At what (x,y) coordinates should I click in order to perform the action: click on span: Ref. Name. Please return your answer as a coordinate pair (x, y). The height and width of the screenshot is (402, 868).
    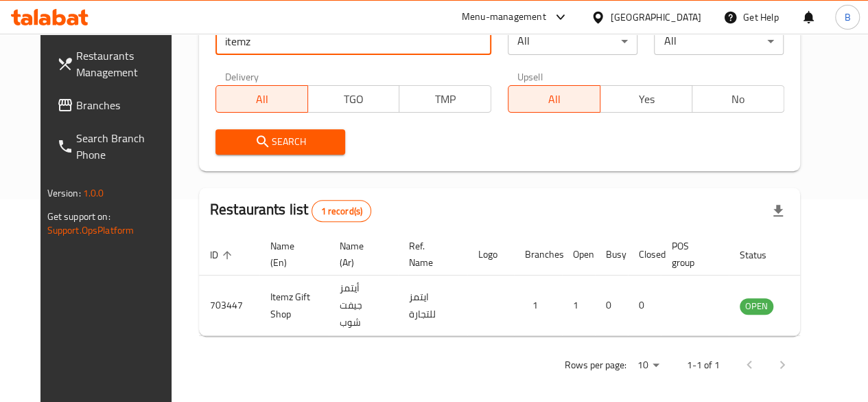
    Looking at the image, I should click on (430, 254).